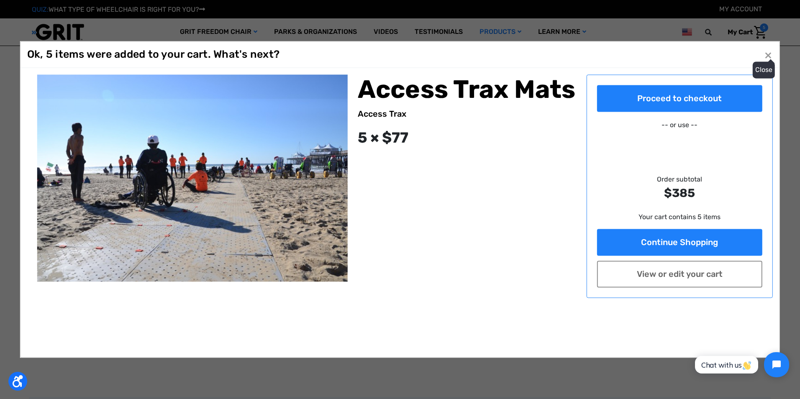  What do you see at coordinates (467, 90) in the screenshot?
I see `h2: Access Trax Mats` at bounding box center [467, 90].